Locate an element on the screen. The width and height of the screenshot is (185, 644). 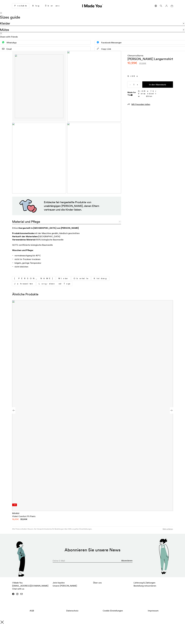
span: GOTS-zertifizierte biologische Baumwolle is located at coordinates (32, 245).